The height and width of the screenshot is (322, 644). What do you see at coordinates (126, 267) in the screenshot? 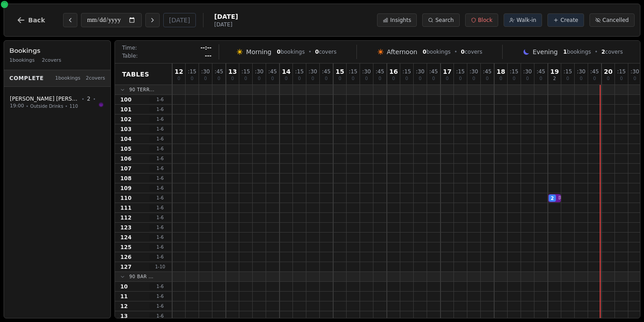
I see `span: 127` at bounding box center [126, 267].